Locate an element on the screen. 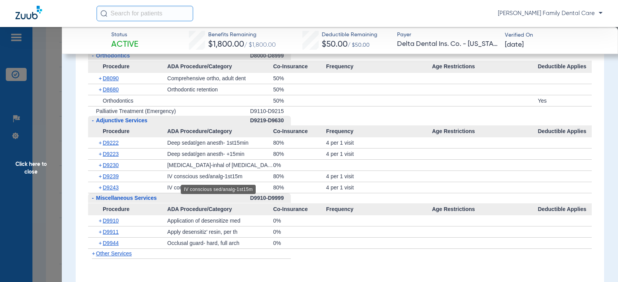 Image resolution: width=618 pixels, height=282 pixels. span: $1,800.00 is located at coordinates (226, 44).